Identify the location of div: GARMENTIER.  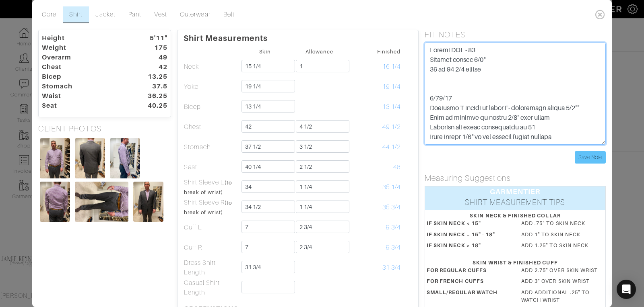
(515, 192).